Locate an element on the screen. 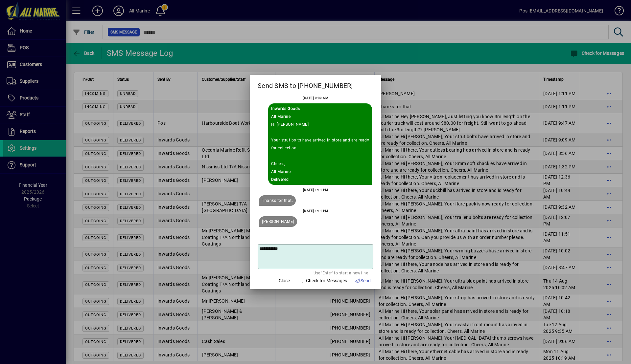 This screenshot has height=364, width=631. span: Close is located at coordinates (284, 281).